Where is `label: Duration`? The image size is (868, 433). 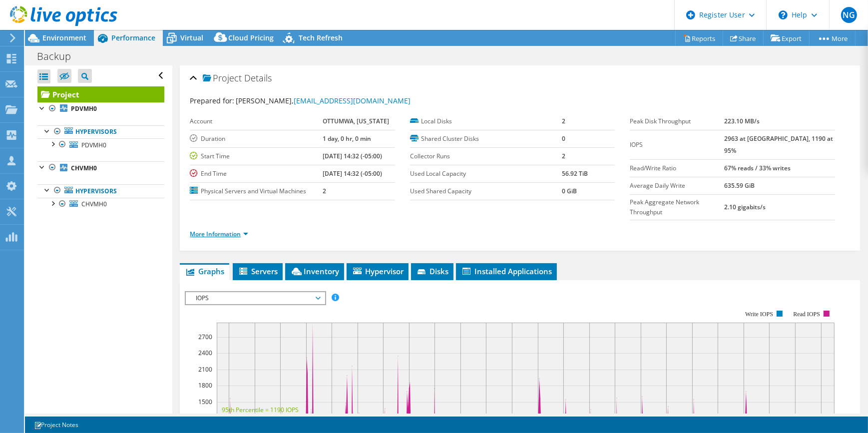
label: Duration is located at coordinates (256, 139).